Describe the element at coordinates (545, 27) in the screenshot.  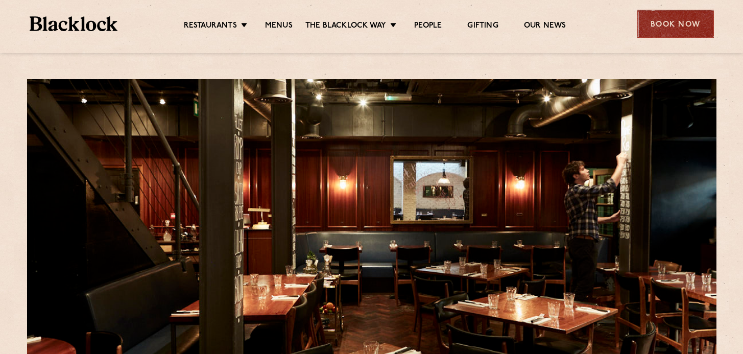
I see `a: Our News` at that location.